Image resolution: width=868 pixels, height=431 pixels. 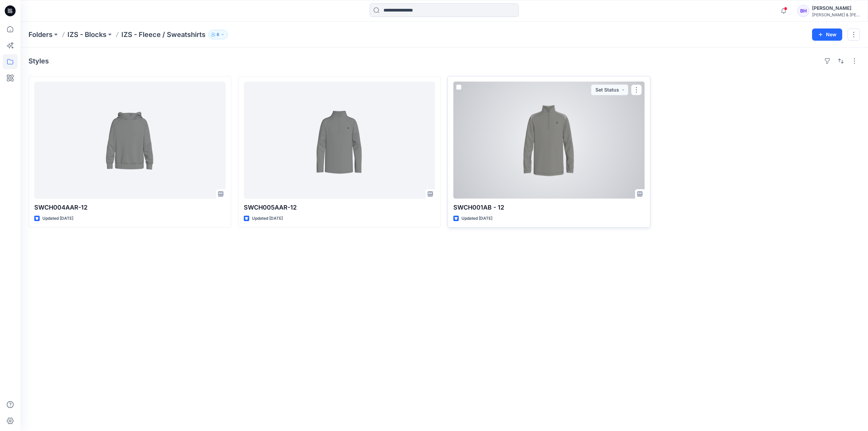 What do you see at coordinates (130, 208) in the screenshot?
I see `p: SWCH004AAR-12` at bounding box center [130, 208].